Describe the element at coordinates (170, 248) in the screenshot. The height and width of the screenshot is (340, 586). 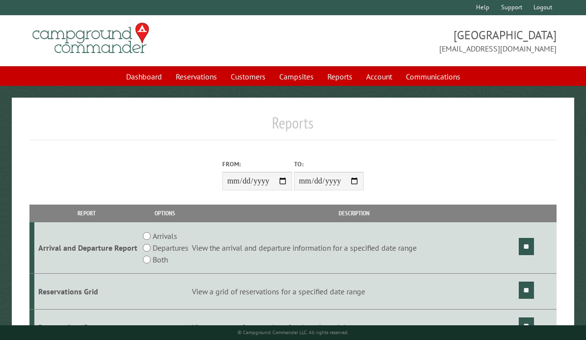
I see `label: Departures` at that location.